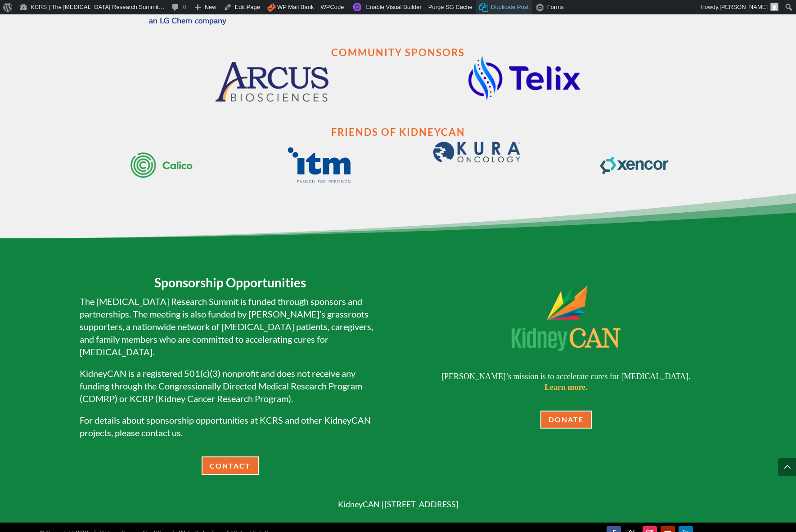  What do you see at coordinates (566, 420) in the screenshot?
I see `a: DONATE` at bounding box center [566, 420].